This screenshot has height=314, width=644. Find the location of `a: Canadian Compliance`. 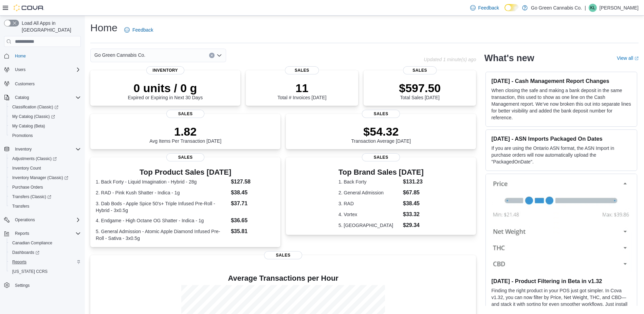

a: Canadian Compliance is located at coordinates (32, 243).